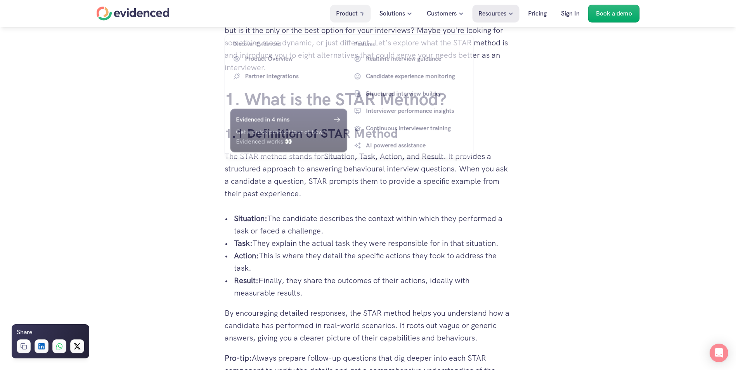 The width and height of the screenshot is (736, 370). Describe the element at coordinates (251, 218) in the screenshot. I see `strong: Situation:` at that location.